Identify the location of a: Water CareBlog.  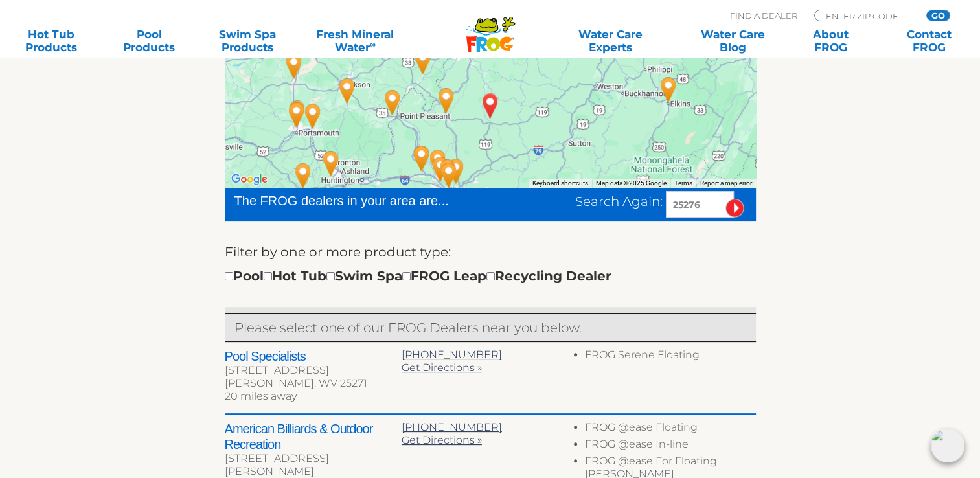
(732, 41).